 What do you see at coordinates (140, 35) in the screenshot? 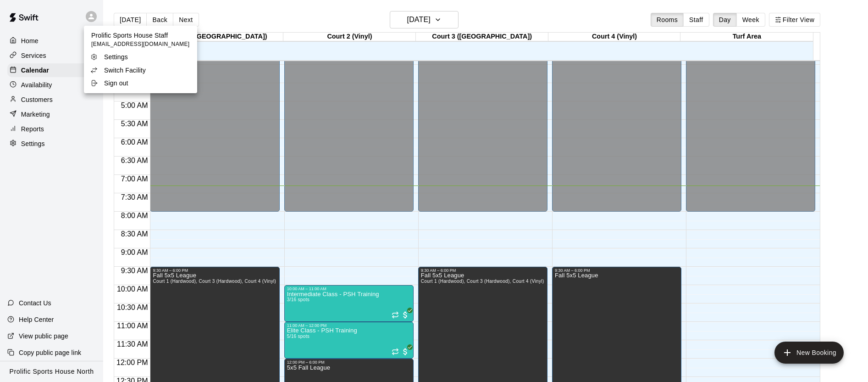
I see `p: Prolific Sports House Staff` at bounding box center [140, 35].